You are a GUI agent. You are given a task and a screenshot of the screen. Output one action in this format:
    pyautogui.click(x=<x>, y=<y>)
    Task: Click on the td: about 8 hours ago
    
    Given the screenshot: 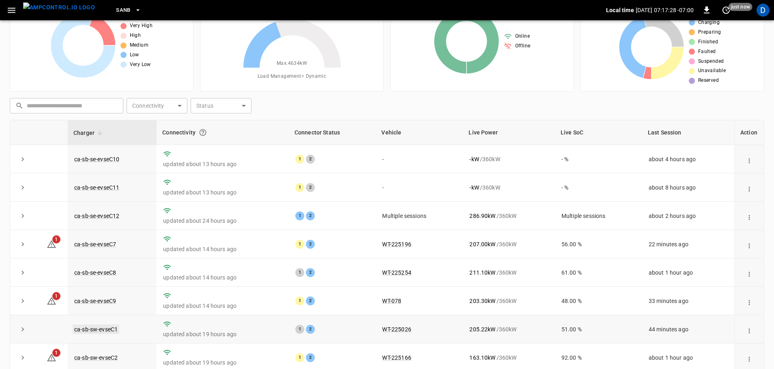 What is the action you would take?
    pyautogui.click(x=688, y=188)
    